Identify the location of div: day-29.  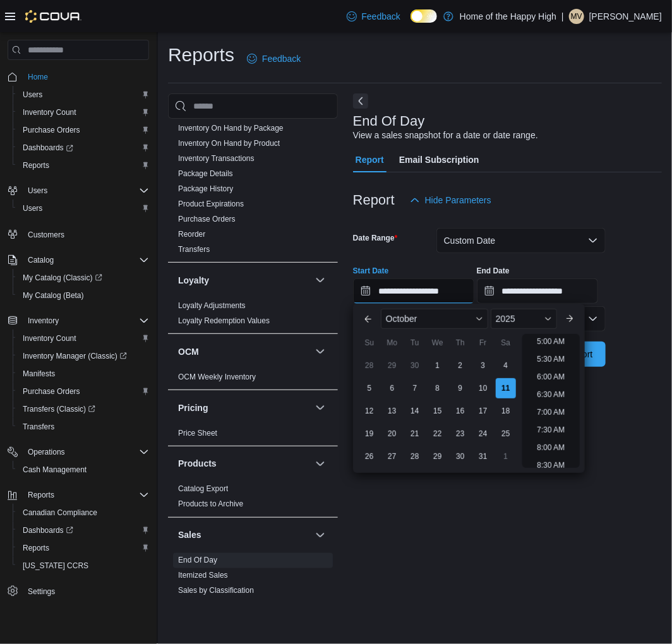
(438, 457).